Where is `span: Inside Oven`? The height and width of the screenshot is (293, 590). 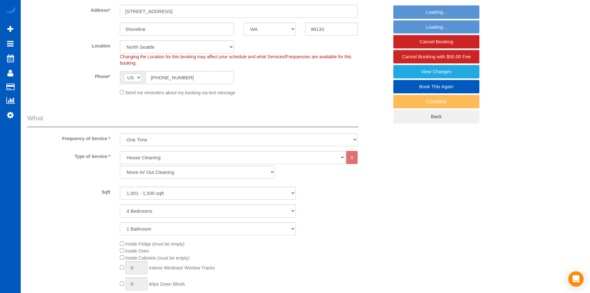
span: Inside Oven is located at coordinates (137, 251).